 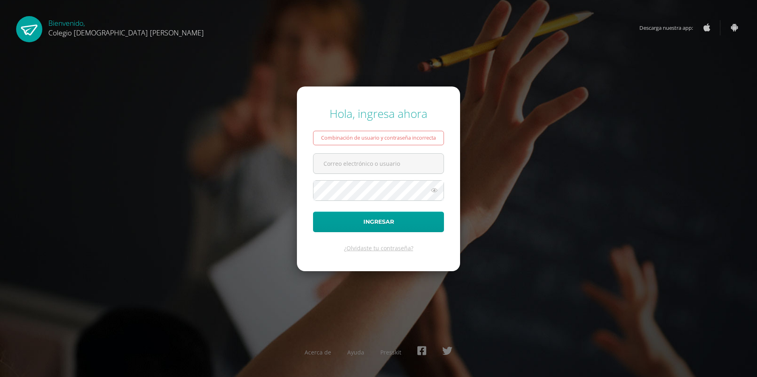 I want to click on input: Correo electrónico o usuario, so click(x=378, y=163).